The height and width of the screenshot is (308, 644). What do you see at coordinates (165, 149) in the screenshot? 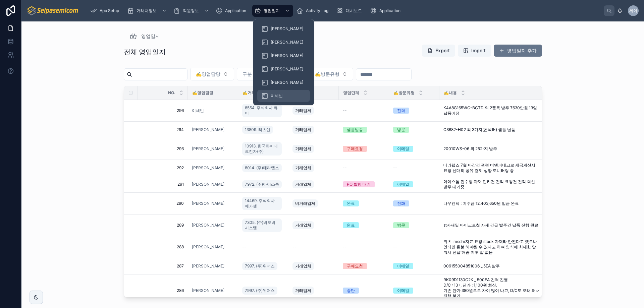
I see `span: 293` at bounding box center [165, 149].